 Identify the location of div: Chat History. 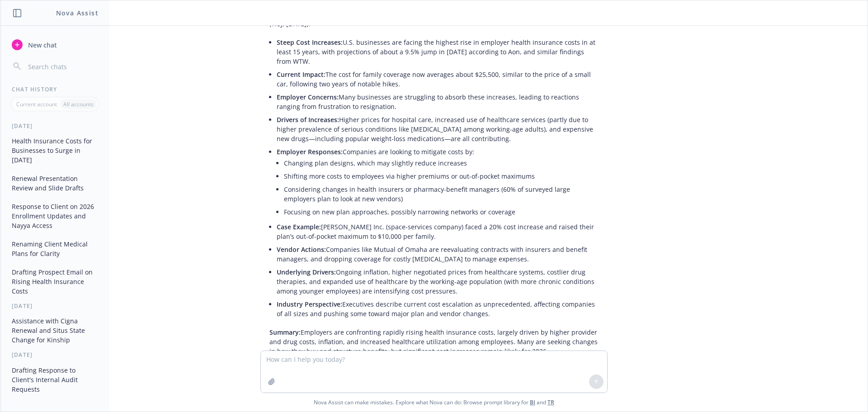
(55, 89).